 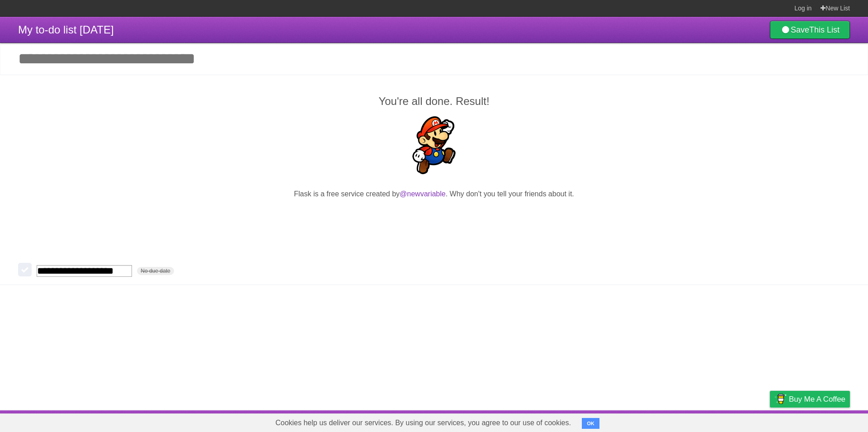 What do you see at coordinates (770, 421) in the screenshot?
I see `a: Privacy` at bounding box center [770, 421].